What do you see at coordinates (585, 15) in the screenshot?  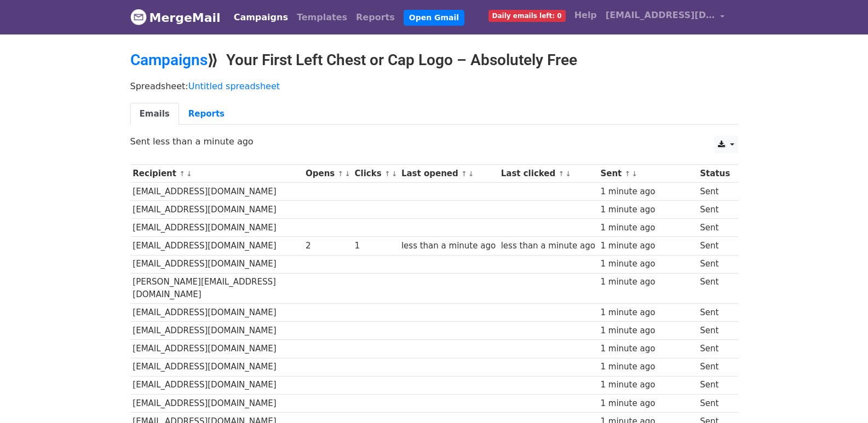 I see `a: Help` at bounding box center [585, 15].